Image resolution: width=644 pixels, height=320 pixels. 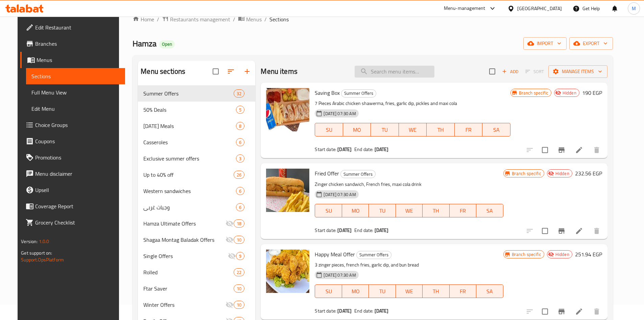 I want to click on span: Happy Meal Offer, so click(x=335, y=254).